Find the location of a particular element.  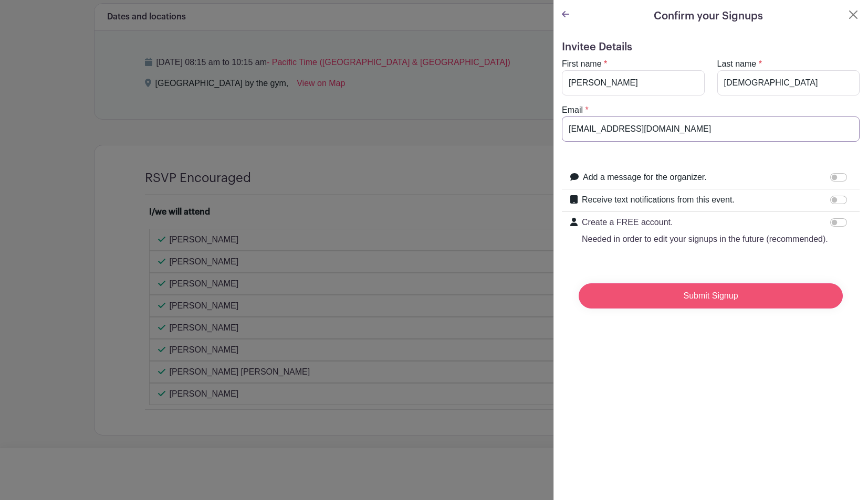

input: Submit Signup is located at coordinates (711, 296).